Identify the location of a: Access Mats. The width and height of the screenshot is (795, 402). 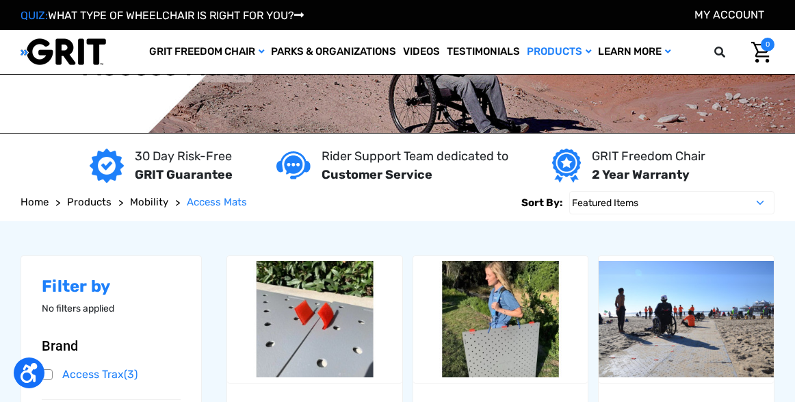
(217, 202).